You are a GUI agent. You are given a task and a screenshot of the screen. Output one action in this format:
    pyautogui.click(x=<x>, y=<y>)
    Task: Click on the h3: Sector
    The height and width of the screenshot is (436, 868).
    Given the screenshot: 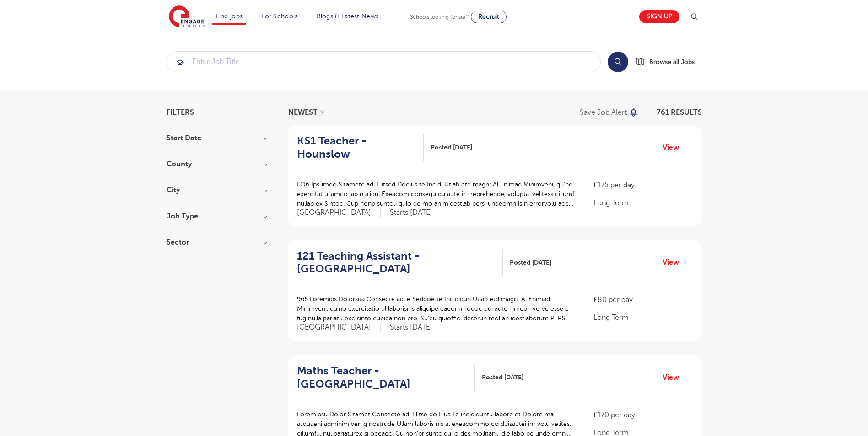 What is the action you would take?
    pyautogui.click(x=217, y=242)
    